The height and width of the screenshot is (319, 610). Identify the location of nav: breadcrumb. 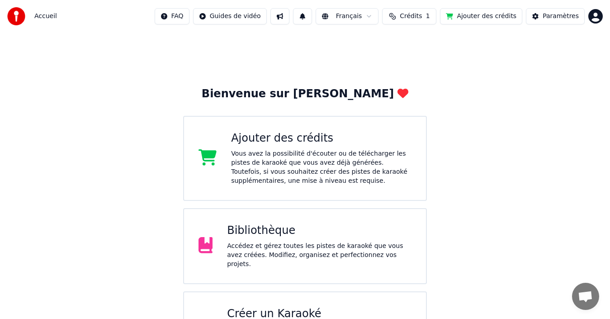
(46, 16).